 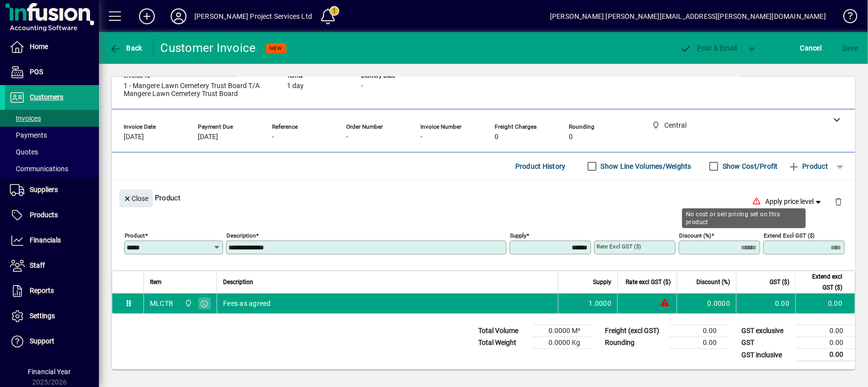 I want to click on span: Staff, so click(x=37, y=265).